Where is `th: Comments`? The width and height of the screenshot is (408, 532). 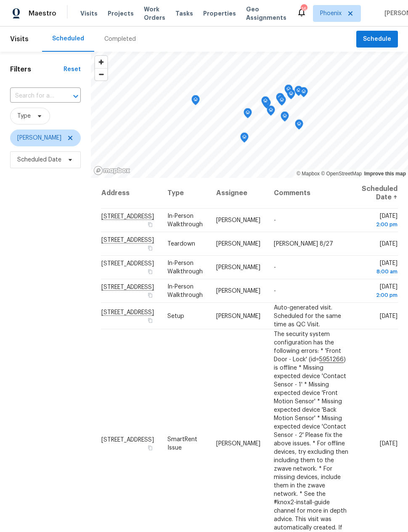
th: Comments is located at coordinates (311, 193).